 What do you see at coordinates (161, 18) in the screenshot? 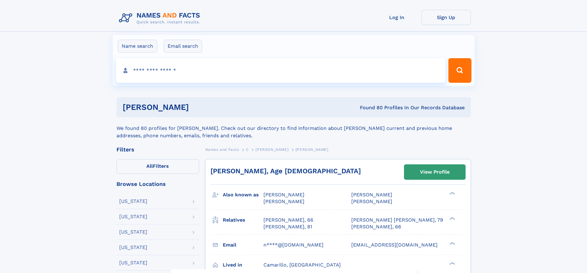
I see `img: Logo Names and Facts` at bounding box center [161, 18].